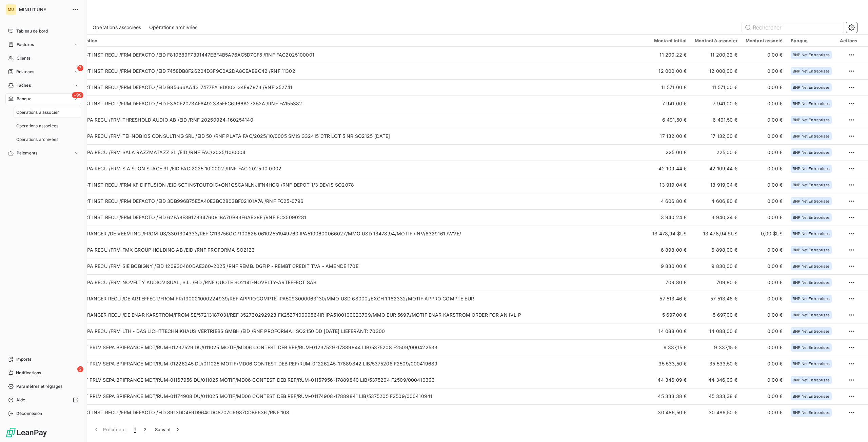 This screenshot has width=868, height=442. What do you see at coordinates (357, 169) in the screenshot?
I see `td: VIR SEPA RECU /FRM S.A.S. ON STAGE 31 /EID FAC 2025 10 0002 /RNF FAC 2025 10 0002` at bounding box center [357, 169].